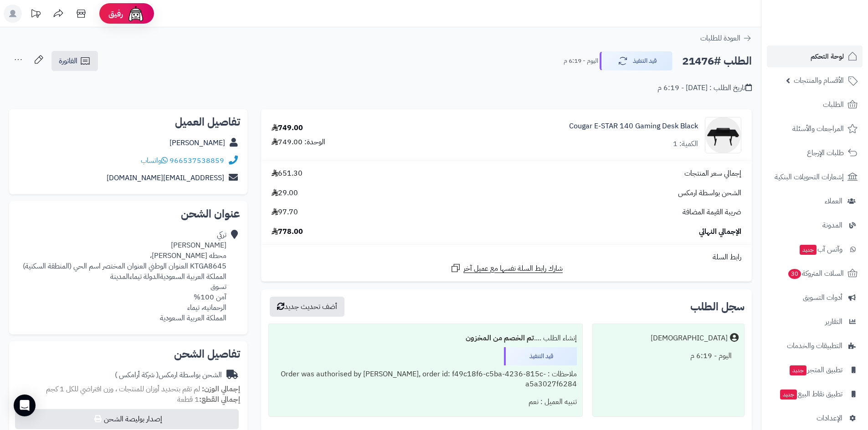 This screenshot has height=430, width=868. Describe the element at coordinates (815, 273) in the screenshot. I see `a: السلات المتروكة30` at that location.